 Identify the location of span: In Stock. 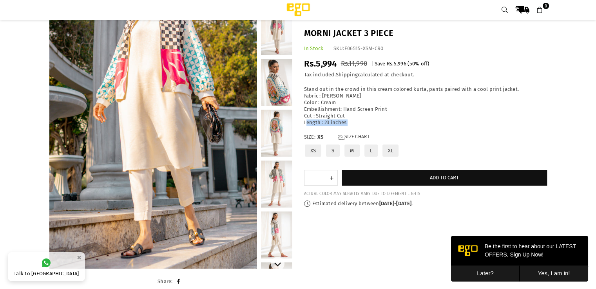
(314, 48).